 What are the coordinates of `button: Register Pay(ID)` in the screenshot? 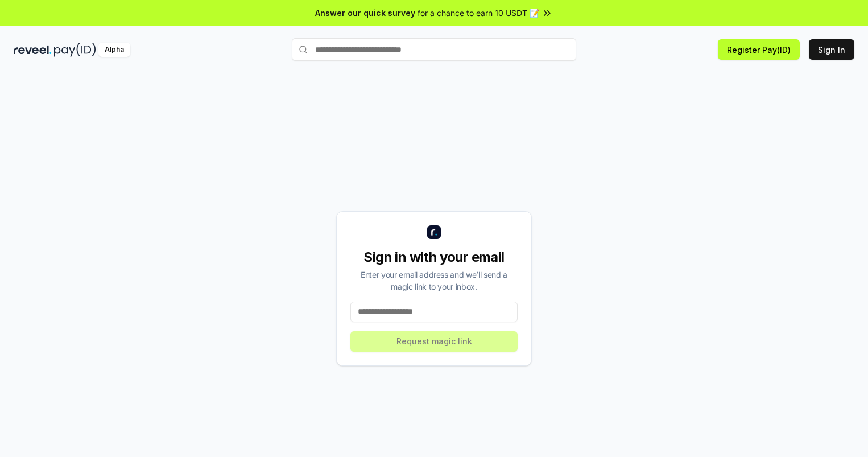 It's located at (759, 49).